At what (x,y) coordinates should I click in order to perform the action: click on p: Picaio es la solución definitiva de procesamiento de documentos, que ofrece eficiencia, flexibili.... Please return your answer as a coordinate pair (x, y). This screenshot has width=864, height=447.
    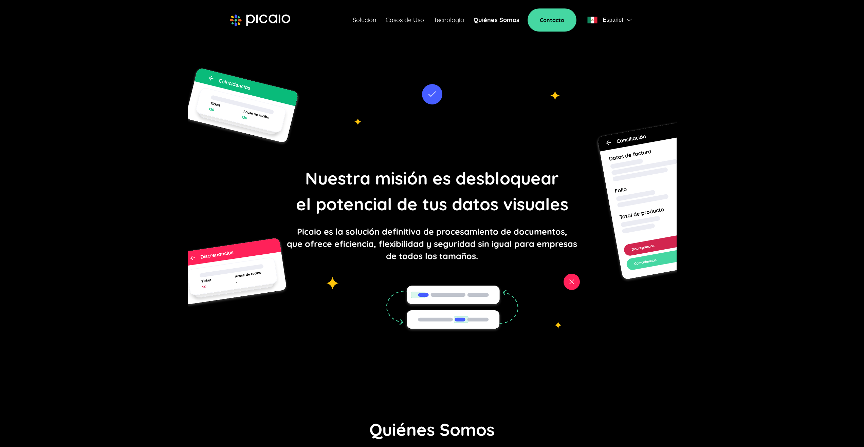
    Looking at the image, I should click on (432, 244).